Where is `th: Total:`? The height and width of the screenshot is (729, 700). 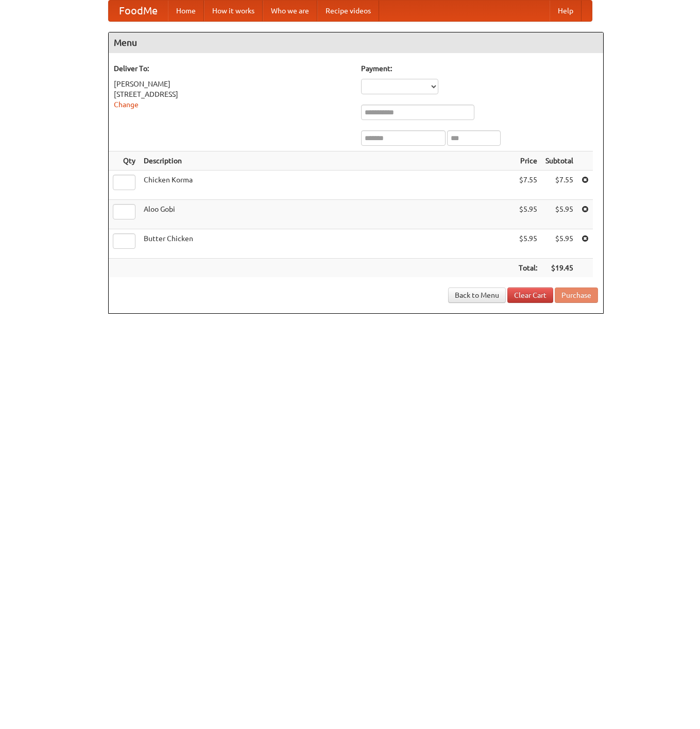 th: Total: is located at coordinates (528, 268).